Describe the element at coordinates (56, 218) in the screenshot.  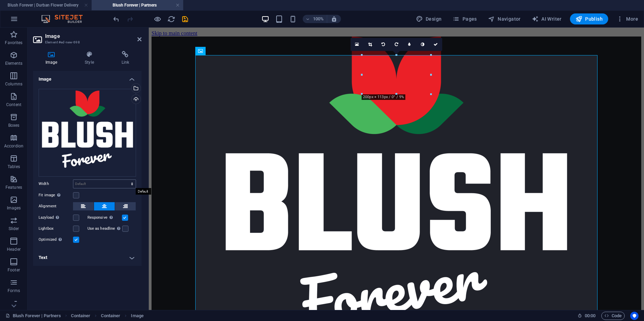
I see `label: Lazyload` at that location.